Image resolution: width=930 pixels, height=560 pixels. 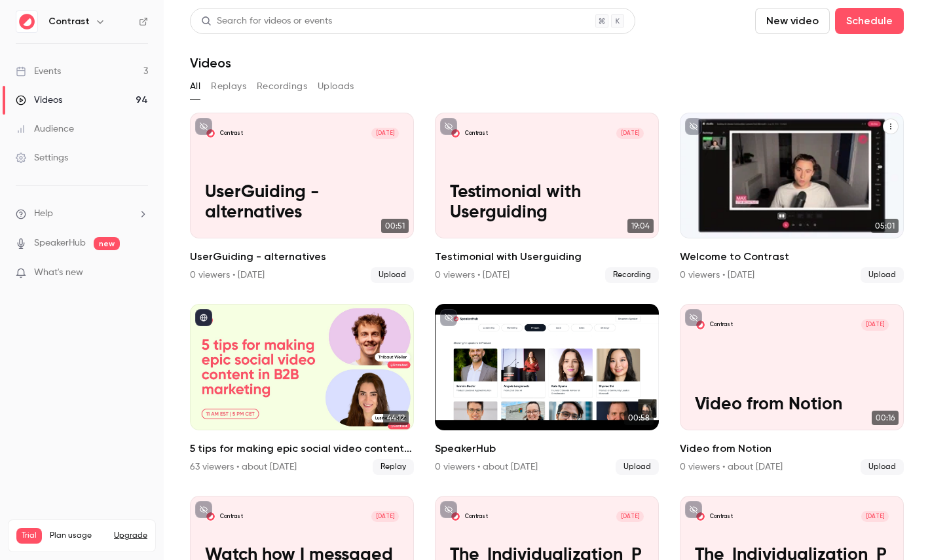 I want to click on button: All, so click(x=195, y=86).